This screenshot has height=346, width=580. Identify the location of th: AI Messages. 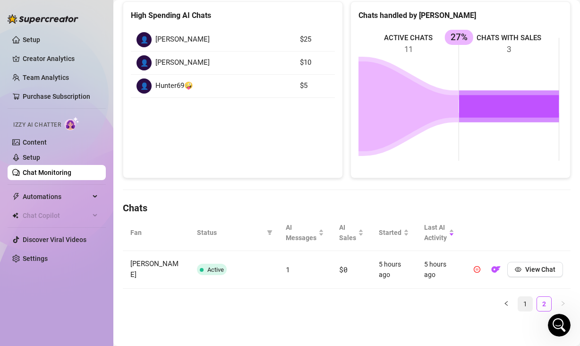
(304, 232).